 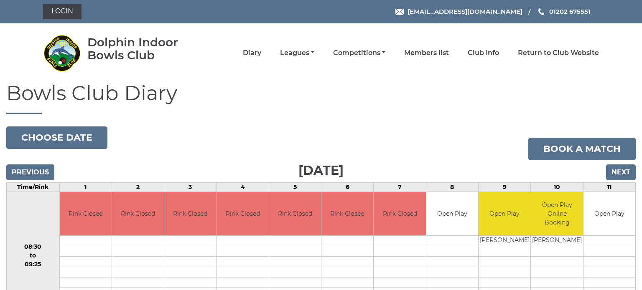 What do you see at coordinates (145, 49) in the screenshot?
I see `div: Dolphin Indoor Bowls Club` at bounding box center [145, 49].